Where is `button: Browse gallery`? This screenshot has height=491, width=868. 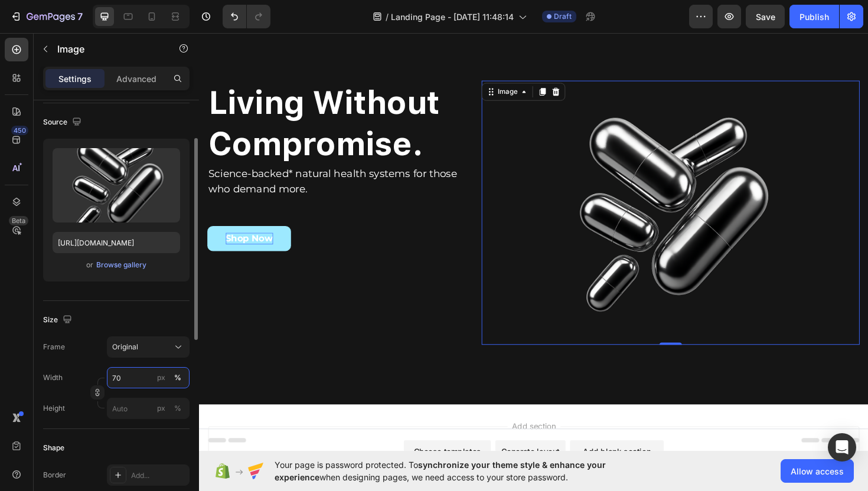
button: Browse gallery is located at coordinates (121, 265).